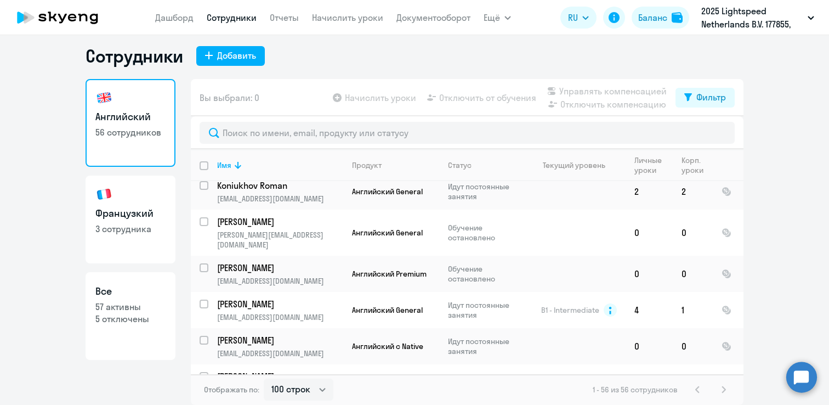  I want to click on p: 3 сотрудника, so click(131, 229).